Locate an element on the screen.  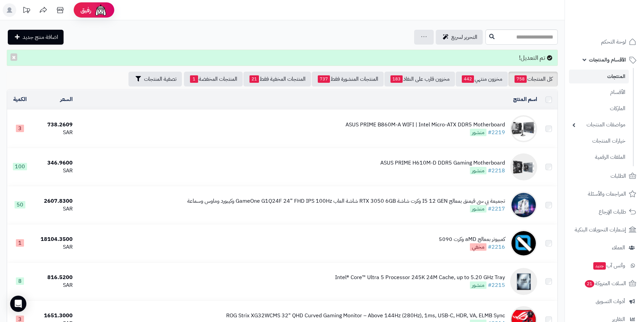
span: لوحة التحكم is located at coordinates (614, 42).